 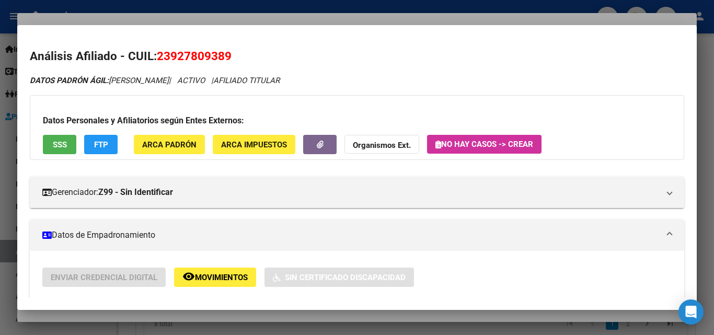 What do you see at coordinates (484, 144) in the screenshot?
I see `button: No hay casos -> Crear` at bounding box center [484, 144].